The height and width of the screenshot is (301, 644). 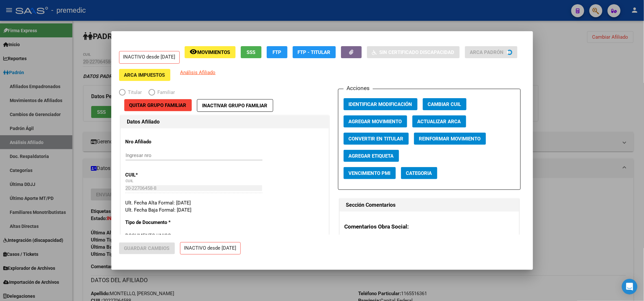 I want to click on button: SSS, so click(x=251, y=52).